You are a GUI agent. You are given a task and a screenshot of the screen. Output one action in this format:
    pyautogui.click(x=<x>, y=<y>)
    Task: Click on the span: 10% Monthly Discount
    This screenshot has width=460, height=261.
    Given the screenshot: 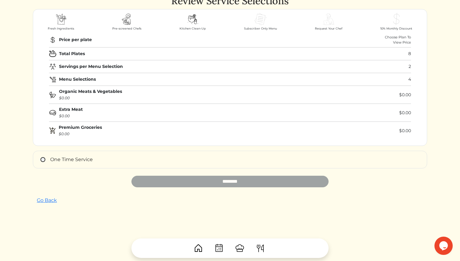 What is the action you would take?
    pyautogui.click(x=397, y=29)
    